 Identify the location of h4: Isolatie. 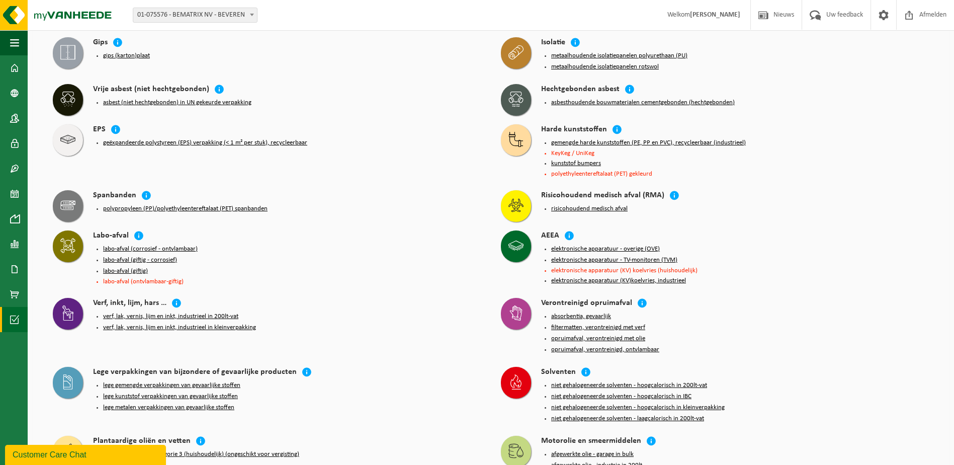
(553, 43).